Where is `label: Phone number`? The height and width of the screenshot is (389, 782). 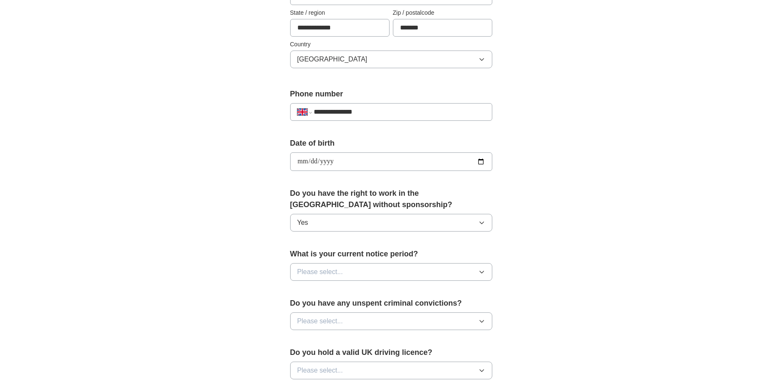
label: Phone number is located at coordinates (391, 94).